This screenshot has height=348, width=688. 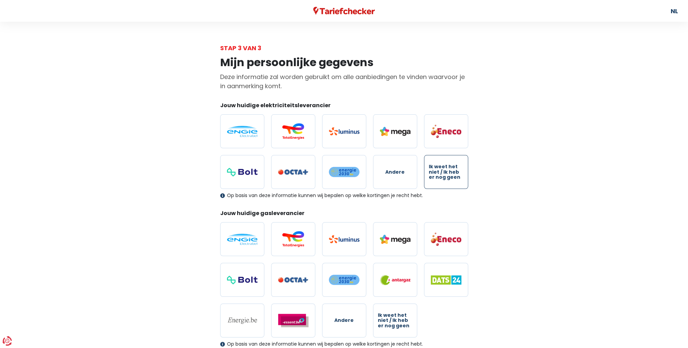 I want to click on img: Dats 24, so click(x=446, y=280).